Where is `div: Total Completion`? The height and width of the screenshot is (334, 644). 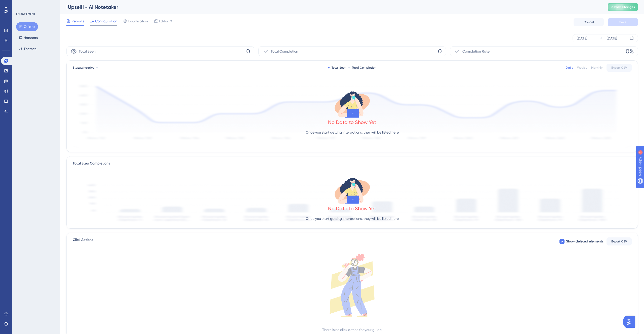 div: Total Completion is located at coordinates (362, 68).